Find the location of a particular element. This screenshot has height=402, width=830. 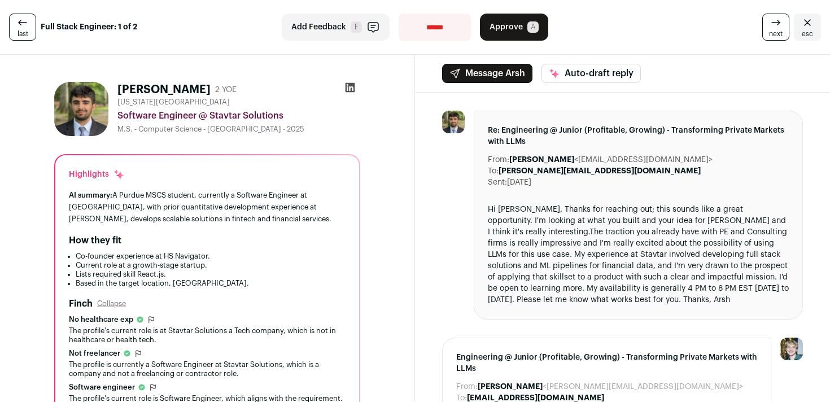

span: next is located at coordinates (776, 34).